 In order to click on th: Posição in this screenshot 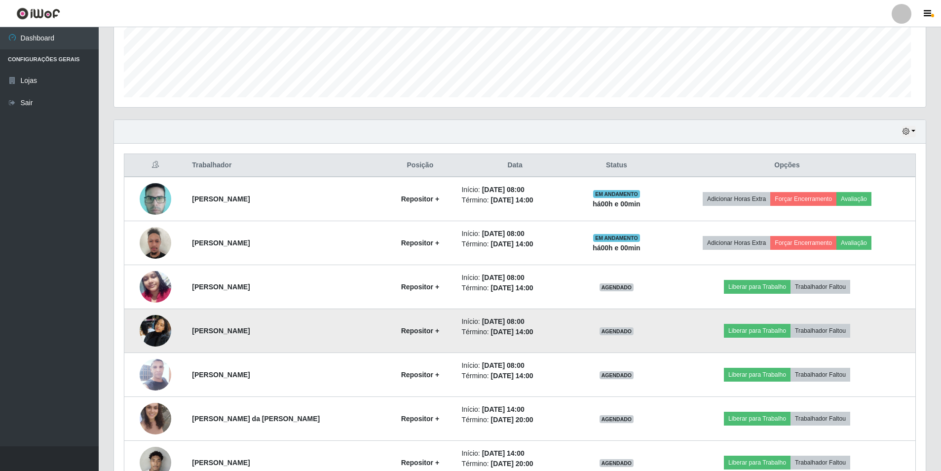, I will do `click(420, 165)`.